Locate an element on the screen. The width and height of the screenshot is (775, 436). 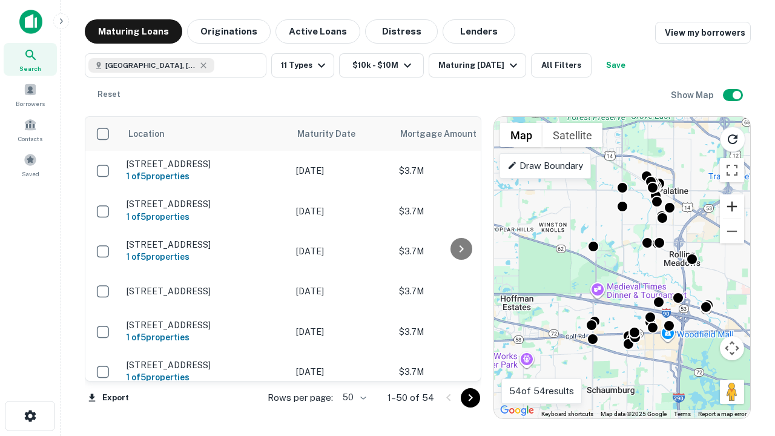
button: Lenders is located at coordinates (479, 31).